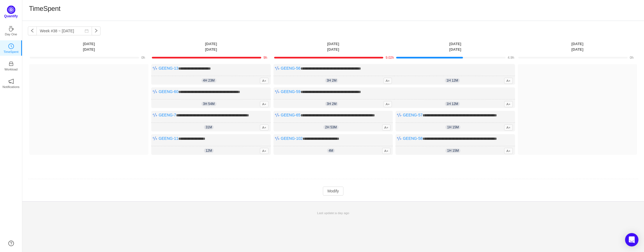  I want to click on a: GEENG-13, so click(168, 68).